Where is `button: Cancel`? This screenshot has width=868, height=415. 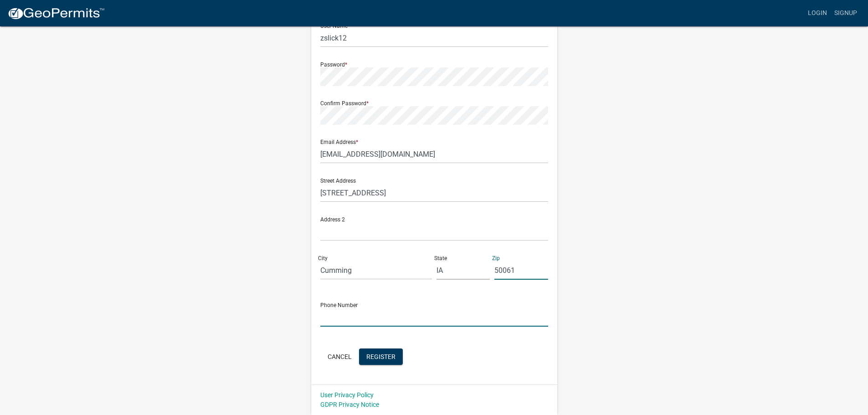
button: Cancel is located at coordinates (339, 357).